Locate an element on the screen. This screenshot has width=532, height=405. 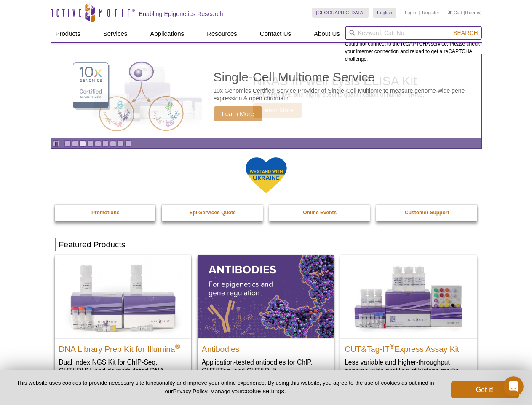
a: All Antibodies Antibodies Application-tested antibodies for ChIP, CUT&Tag, and CUT&RUN. is located at coordinates (266, 319).